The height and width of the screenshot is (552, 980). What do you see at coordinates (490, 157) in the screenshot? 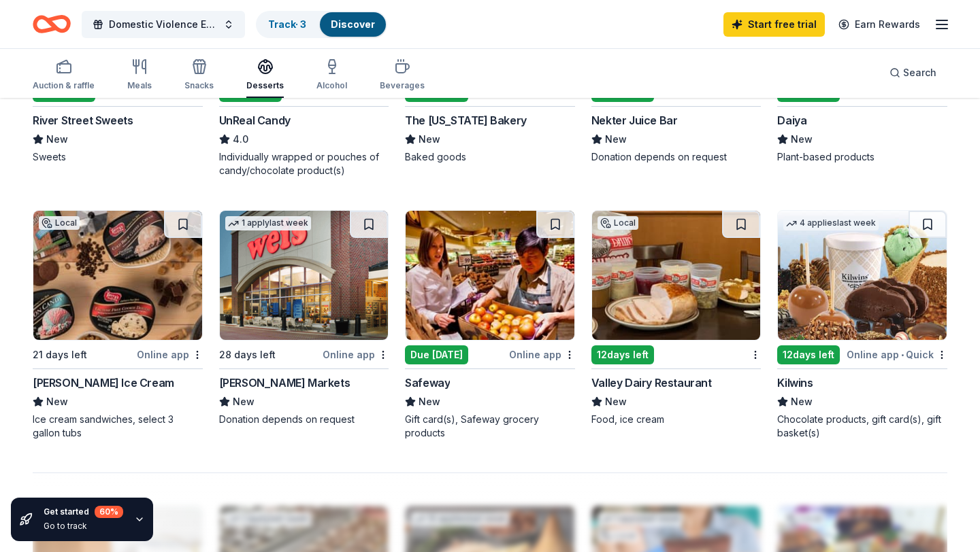
I see `div: Baked goods` at bounding box center [490, 157].